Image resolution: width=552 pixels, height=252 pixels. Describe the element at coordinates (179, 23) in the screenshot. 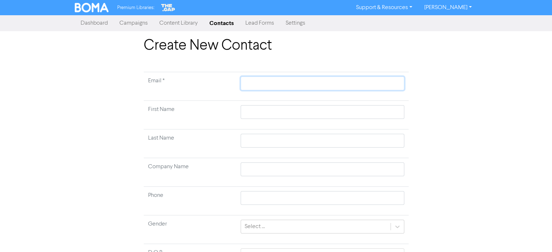

I see `a: Content Library` at that location.